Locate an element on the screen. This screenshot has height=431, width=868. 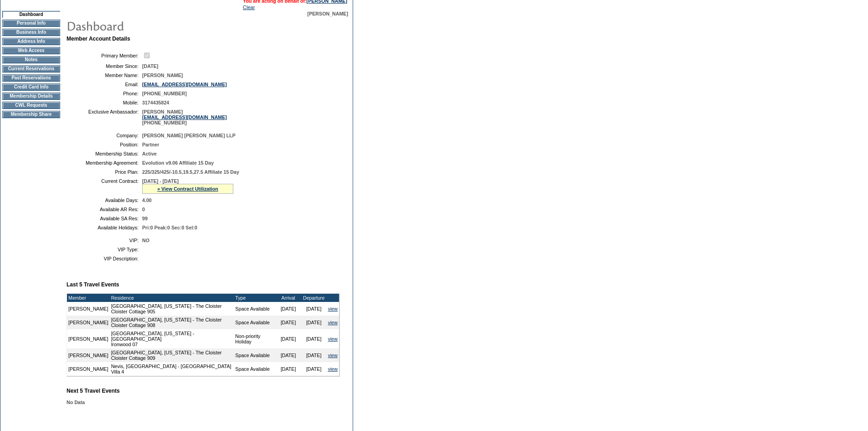
span: 99 is located at coordinates (145, 218).